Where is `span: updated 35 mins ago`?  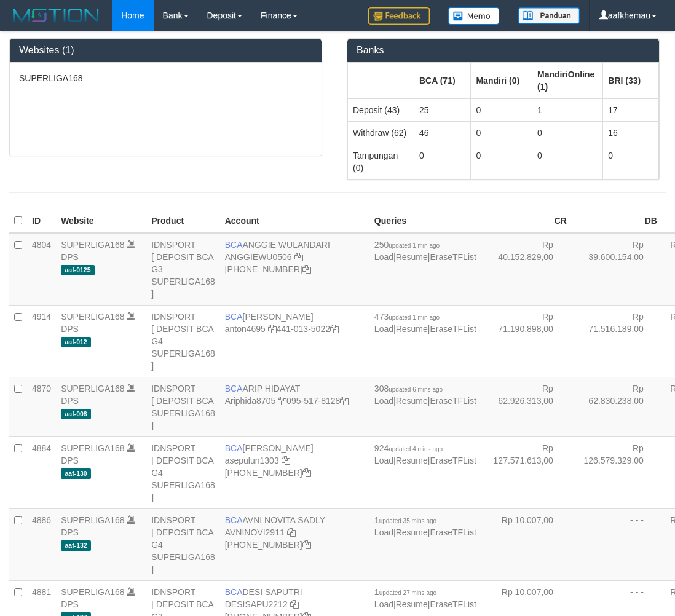 span: updated 35 mins ago is located at coordinates (407, 520).